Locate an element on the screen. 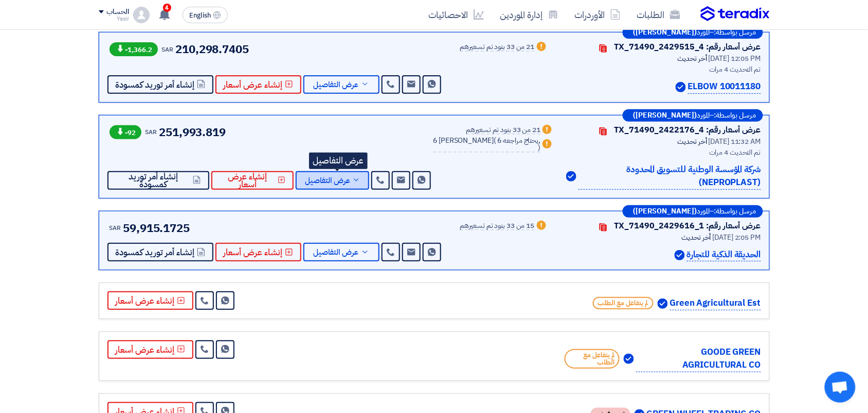 The height and width of the screenshot is (413, 868). div: عرض التفاصيل is located at coordinates (339, 161).